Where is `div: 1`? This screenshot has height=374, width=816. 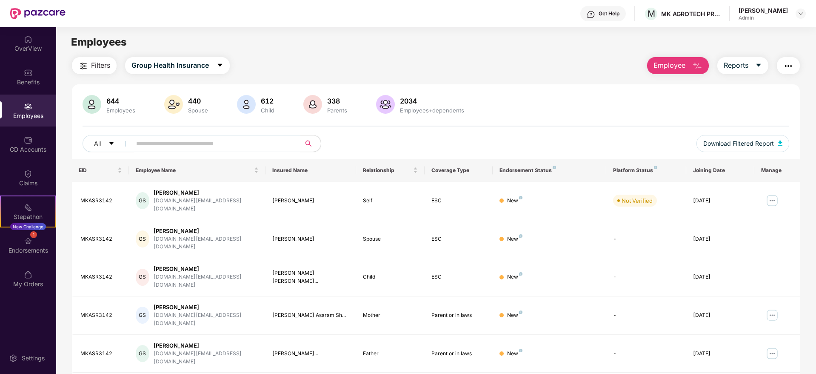 div: 1 is located at coordinates (34, 235).